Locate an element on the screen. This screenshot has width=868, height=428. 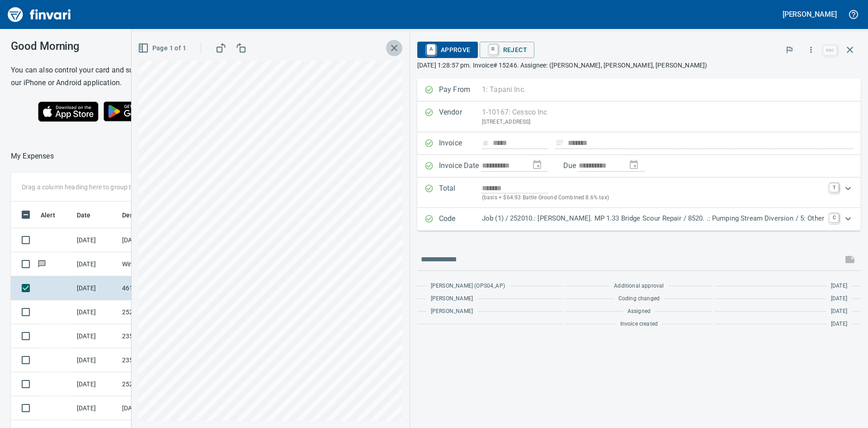
button: RReject is located at coordinates (506, 50).